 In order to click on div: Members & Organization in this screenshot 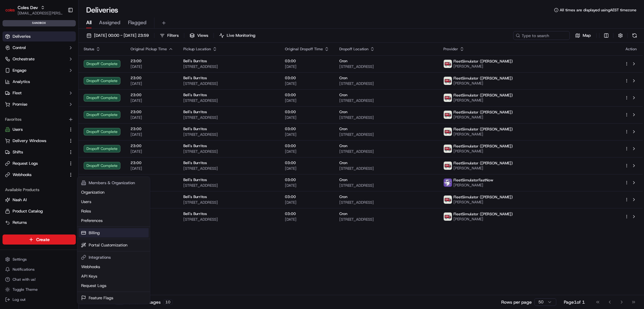, I will do `click(113, 183)`.